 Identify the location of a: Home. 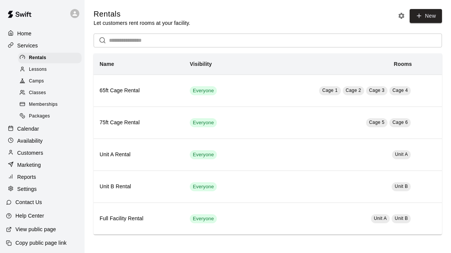
(42, 33).